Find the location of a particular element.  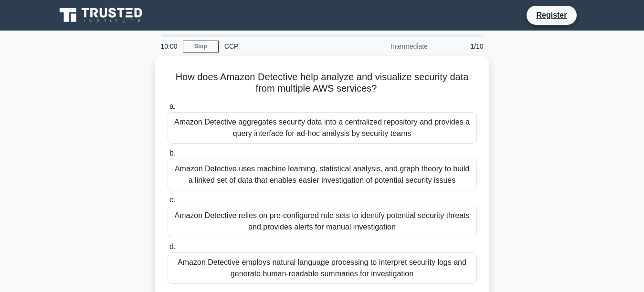

a: Register is located at coordinates (552, 15).